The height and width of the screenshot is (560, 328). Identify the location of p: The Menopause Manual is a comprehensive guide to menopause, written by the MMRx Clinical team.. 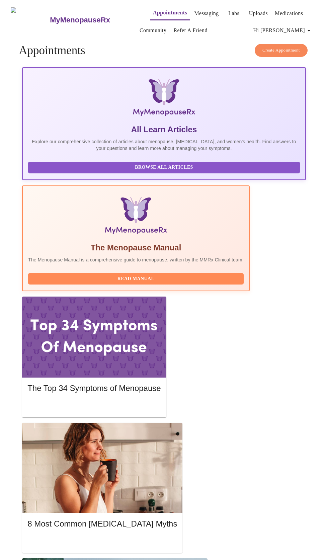
(136, 260).